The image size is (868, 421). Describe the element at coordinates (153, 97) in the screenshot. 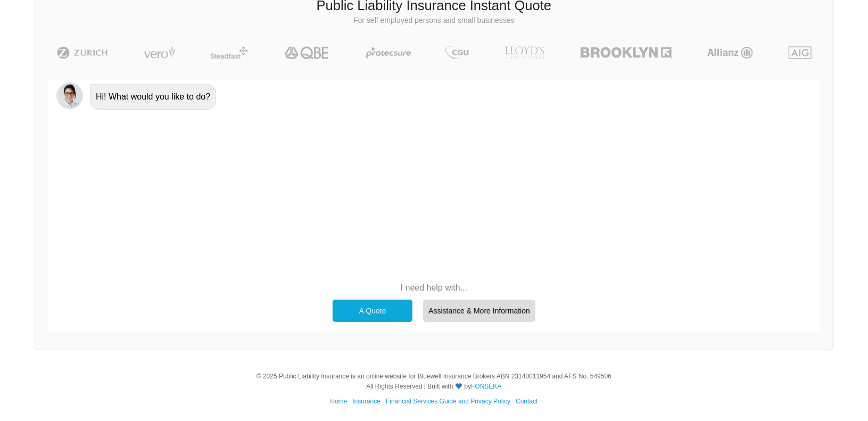

I see `div: Hi! What would you like to do?` at that location.